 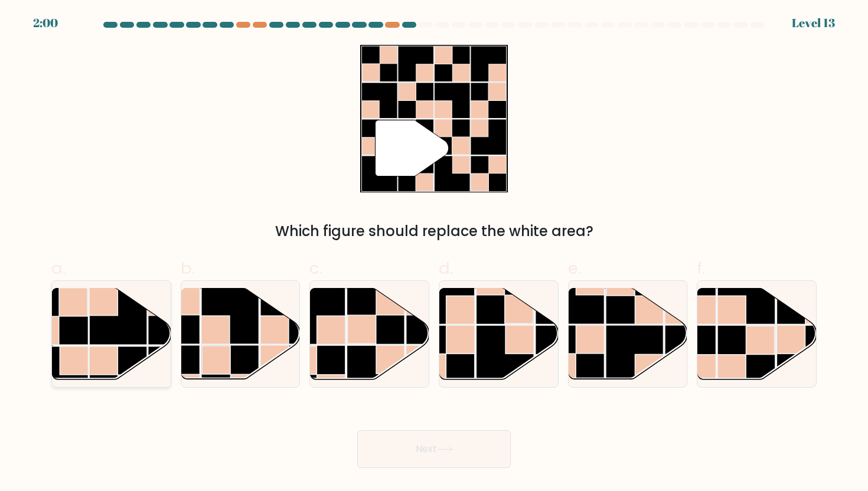 I want to click on button: Next, so click(x=434, y=449).